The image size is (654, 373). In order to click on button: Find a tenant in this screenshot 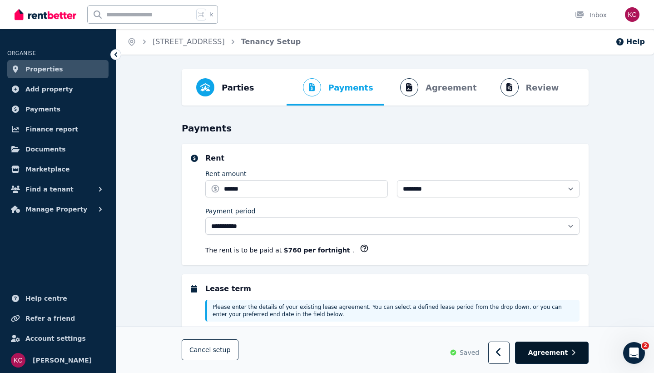, I will do `click(58, 189)`.